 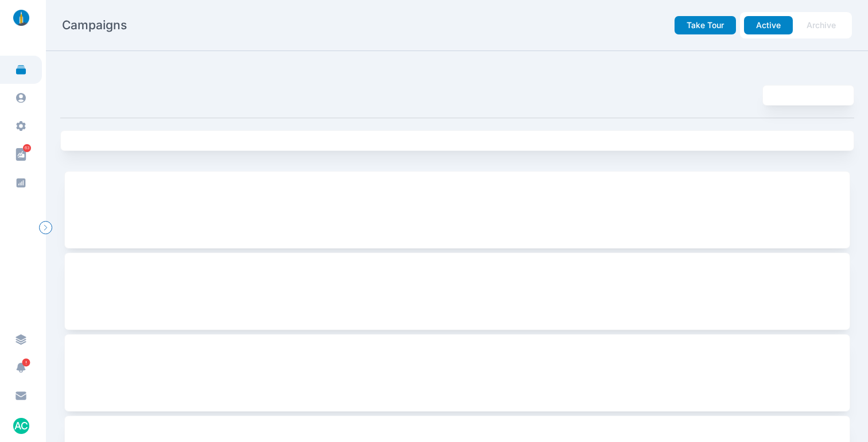 I want to click on button: Archive, so click(x=821, y=25).